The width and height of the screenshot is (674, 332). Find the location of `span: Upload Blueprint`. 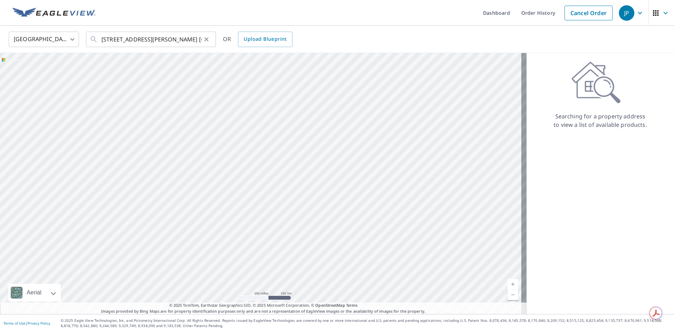

span: Upload Blueprint is located at coordinates (265, 39).